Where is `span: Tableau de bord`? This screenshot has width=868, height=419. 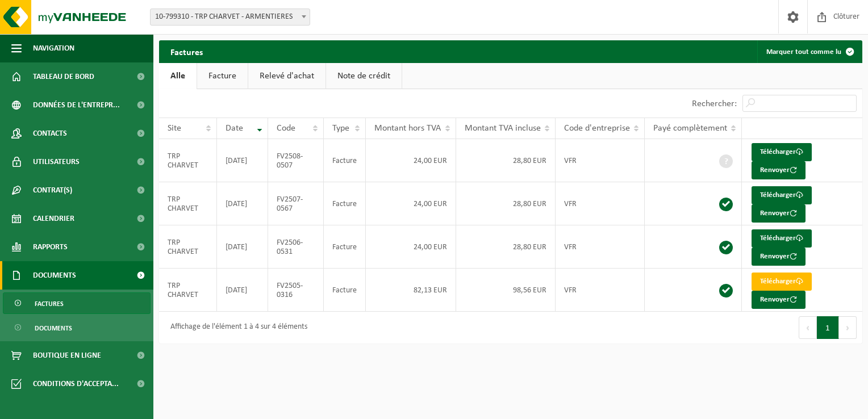 span: Tableau de bord is located at coordinates (63, 76).